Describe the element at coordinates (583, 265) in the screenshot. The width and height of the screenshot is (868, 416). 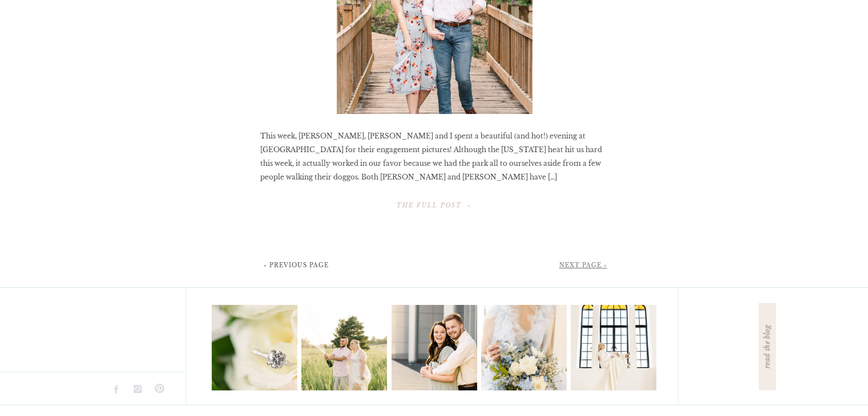
I see `a: NEXT Page »` at that location.